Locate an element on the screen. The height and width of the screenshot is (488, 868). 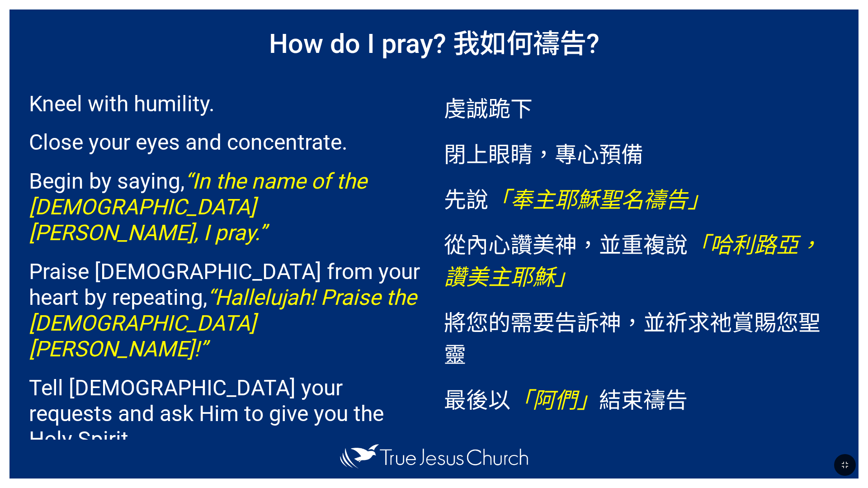
p: 從內心讚美神，並重複說 is located at coordinates (642, 259).